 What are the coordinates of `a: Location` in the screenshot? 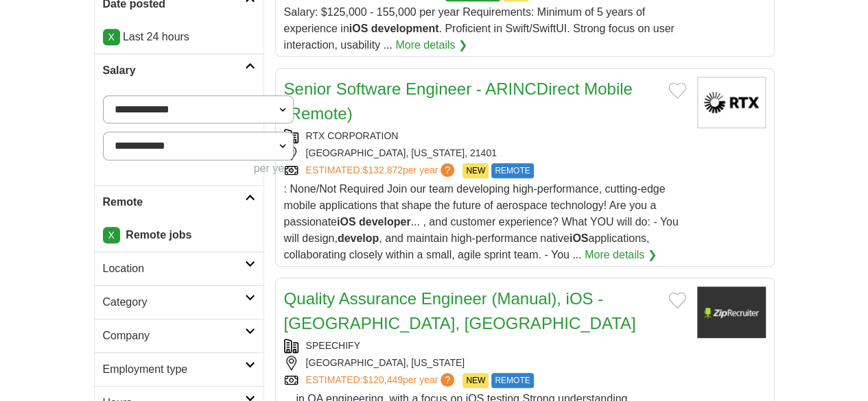 It's located at (179, 268).